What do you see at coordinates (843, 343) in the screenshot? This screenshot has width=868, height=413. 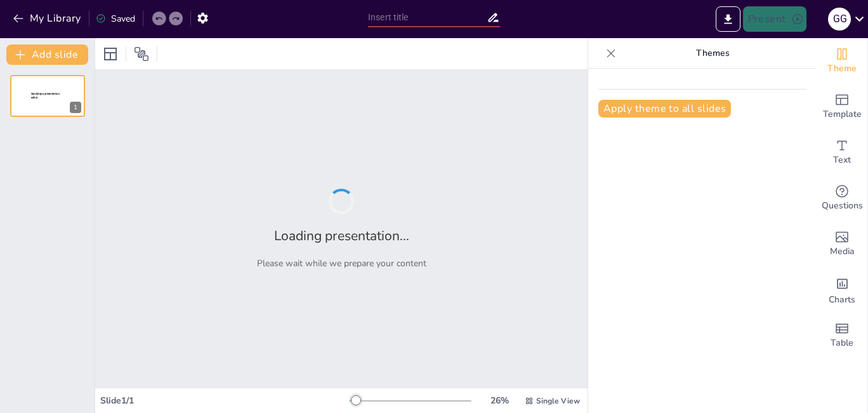 I see `span: Table` at bounding box center [843, 343].